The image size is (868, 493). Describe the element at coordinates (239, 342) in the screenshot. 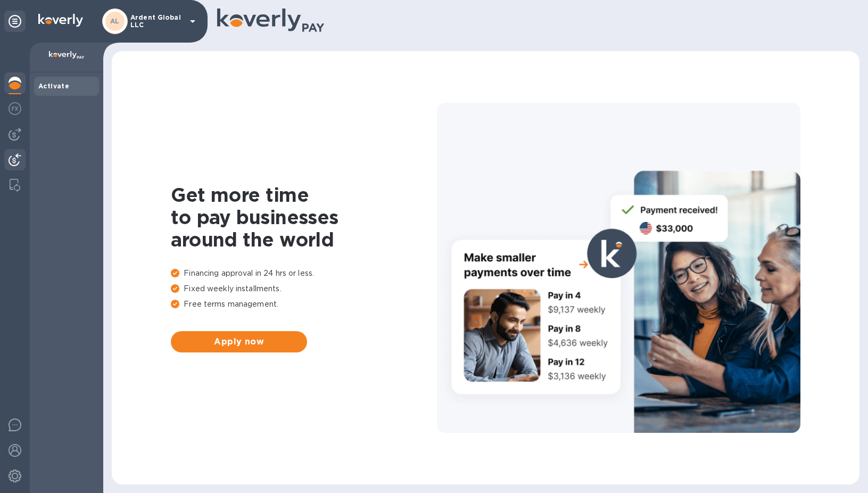

I see `button: Apply now` at that location.